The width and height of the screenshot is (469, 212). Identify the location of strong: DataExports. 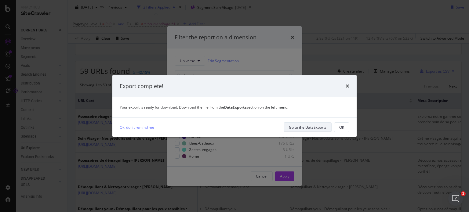
(235, 107).